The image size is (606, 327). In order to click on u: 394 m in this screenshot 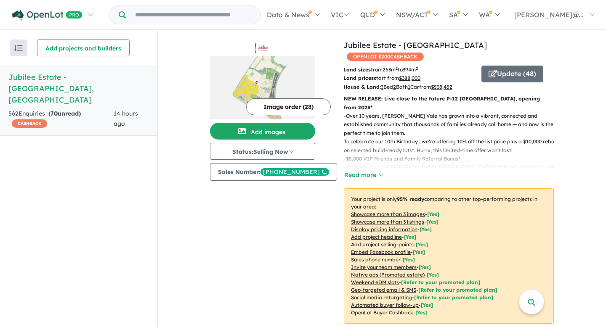, I will do `click(410, 69)`.